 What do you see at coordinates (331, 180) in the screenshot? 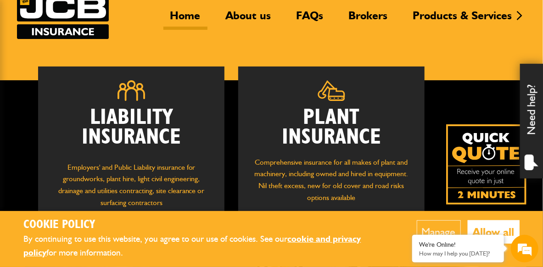
I see `p: Comprehensive insurance for all makes of plant and machinery, including owned and hired in equipm...` at bounding box center [331, 180].